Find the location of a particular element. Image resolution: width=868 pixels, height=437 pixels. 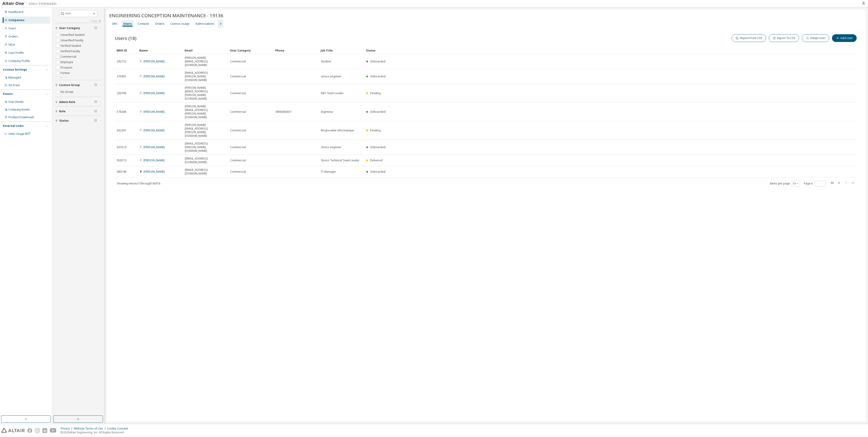

button: Add User is located at coordinates (844, 38).